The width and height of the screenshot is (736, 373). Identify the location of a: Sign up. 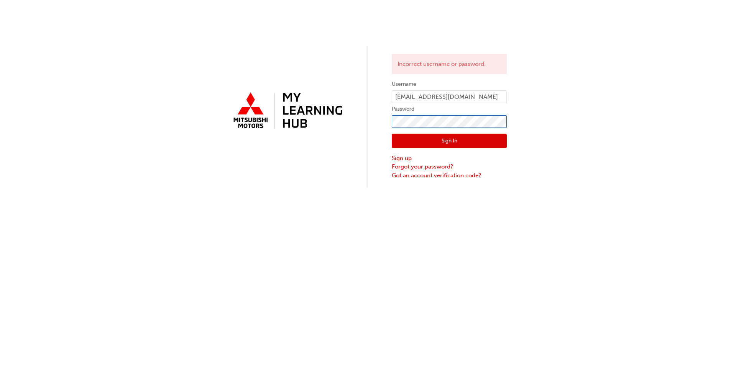
(449, 158).